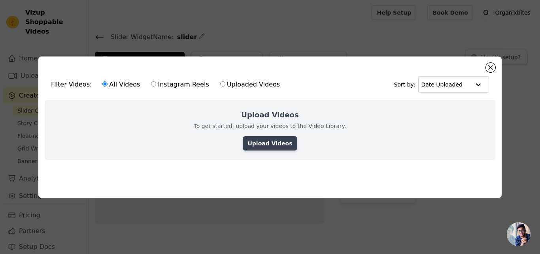 This screenshot has width=540, height=254. Describe the element at coordinates (491, 68) in the screenshot. I see `button: Close modal` at that location.